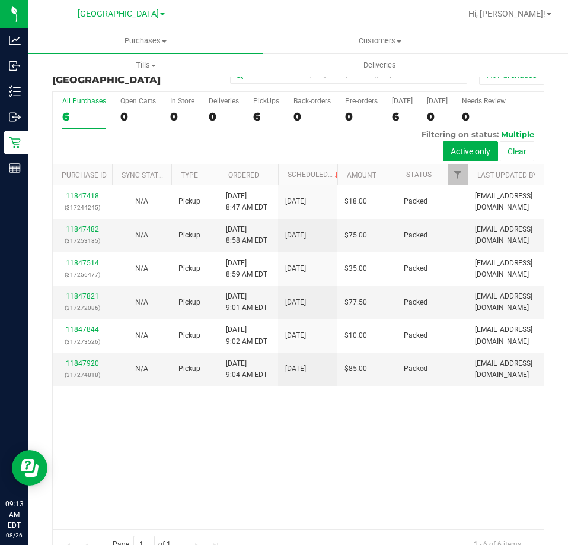 The image size is (568, 545). I want to click on div: Back-orders, so click(312, 101).